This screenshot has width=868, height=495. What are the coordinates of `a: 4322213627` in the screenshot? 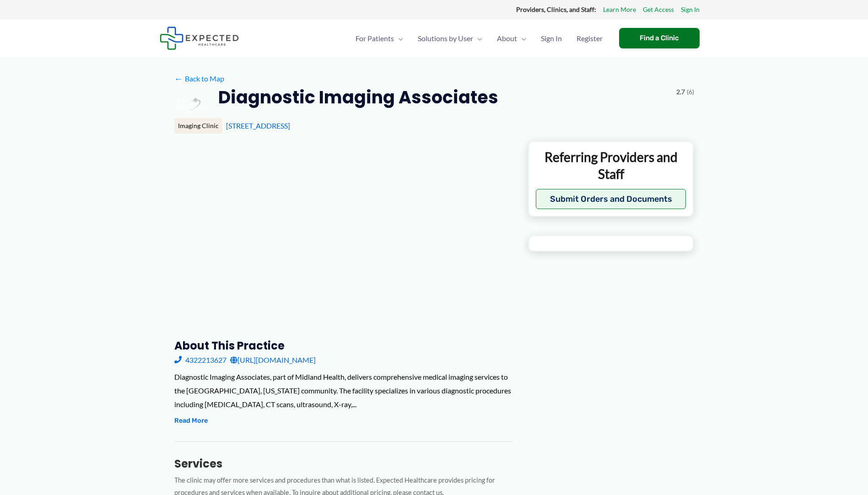 It's located at (200, 360).